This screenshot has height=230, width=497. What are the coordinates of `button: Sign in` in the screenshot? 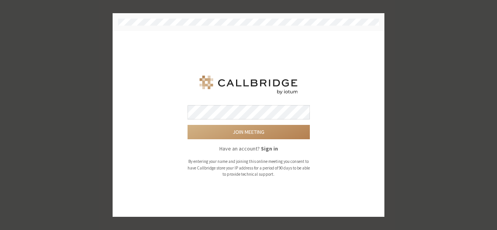 It's located at (270, 149).